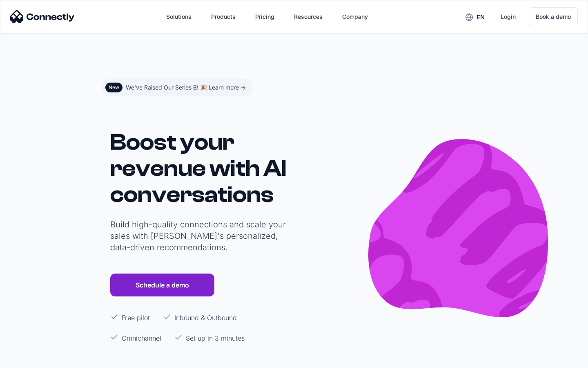  What do you see at coordinates (186, 87) in the screenshot?
I see `div: We've Raised Our Series B! 🎉 Learn more ->` at bounding box center [186, 87].